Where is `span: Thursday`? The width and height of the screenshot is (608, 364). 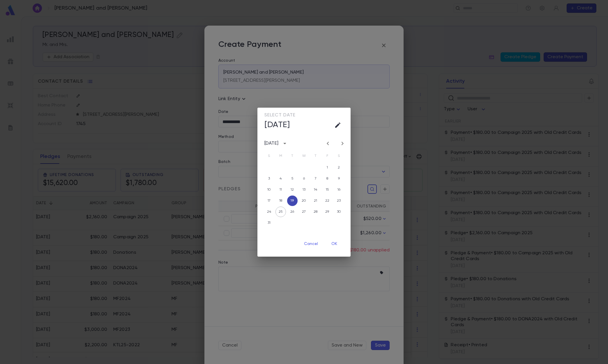
span: Thursday is located at coordinates (316, 156).